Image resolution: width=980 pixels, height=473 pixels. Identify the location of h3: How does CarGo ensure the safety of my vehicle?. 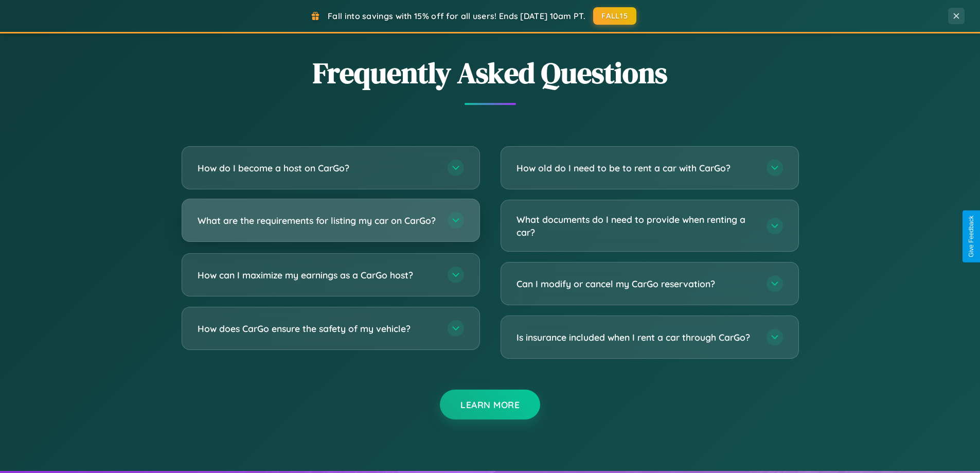
(317, 329).